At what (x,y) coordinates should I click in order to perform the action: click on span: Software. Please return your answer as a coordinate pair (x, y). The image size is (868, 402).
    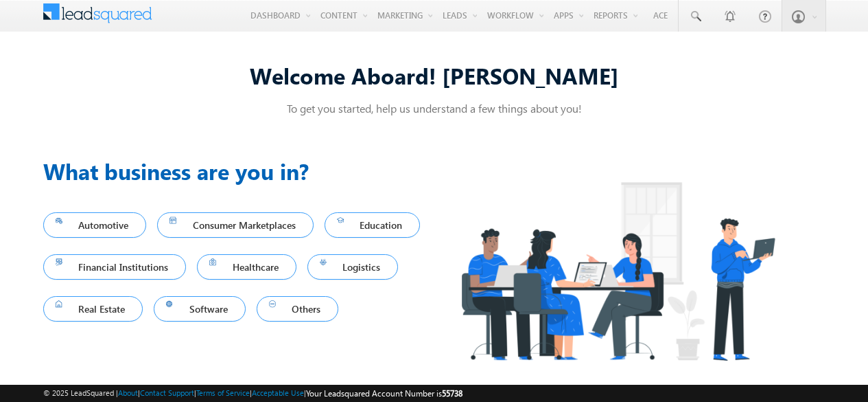
    Looking at the image, I should click on (200, 308).